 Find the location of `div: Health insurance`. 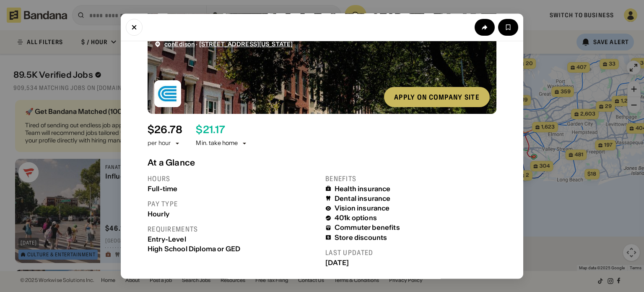

div: Health insurance is located at coordinates (363, 189).